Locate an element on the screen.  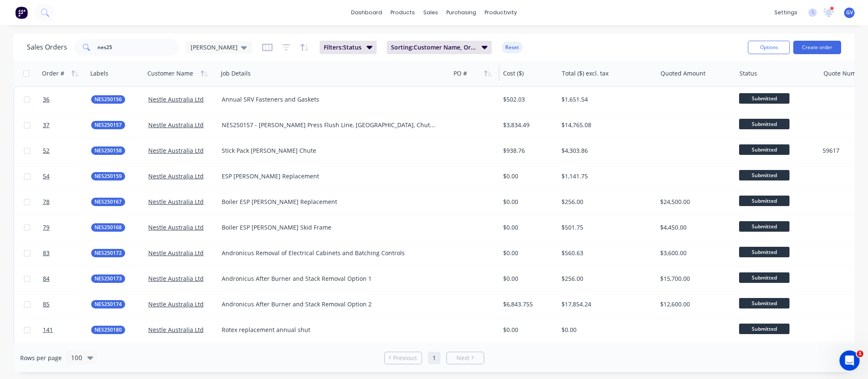
a: dashboard is located at coordinates (367, 13).